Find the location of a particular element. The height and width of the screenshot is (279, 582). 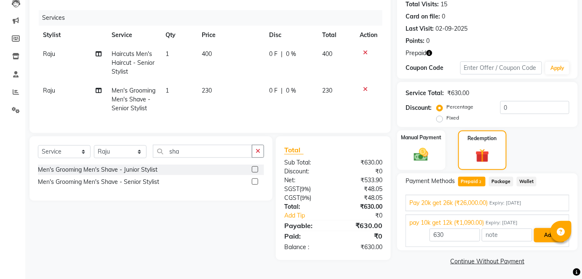

div: Card on file: is located at coordinates (423, 16).